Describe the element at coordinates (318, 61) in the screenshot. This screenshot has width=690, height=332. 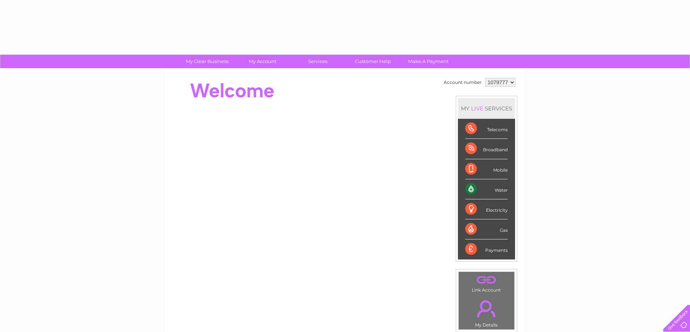
I see `a: Services` at that location.